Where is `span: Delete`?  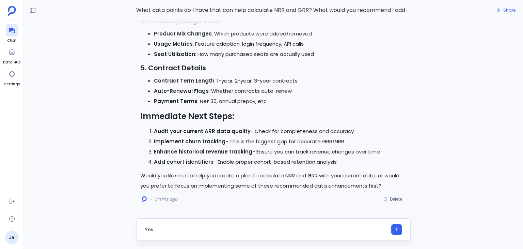 span: Delete is located at coordinates (396, 199).